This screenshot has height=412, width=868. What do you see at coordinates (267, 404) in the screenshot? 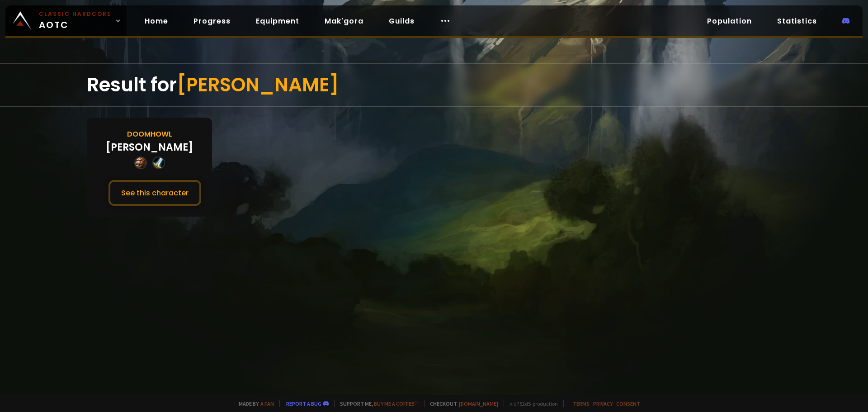
I see `a: a fan` at bounding box center [267, 404].